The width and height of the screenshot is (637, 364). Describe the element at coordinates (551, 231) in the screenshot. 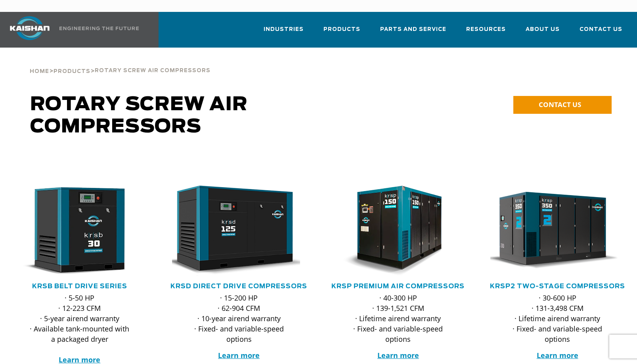

I see `img: krsp350` at that location.